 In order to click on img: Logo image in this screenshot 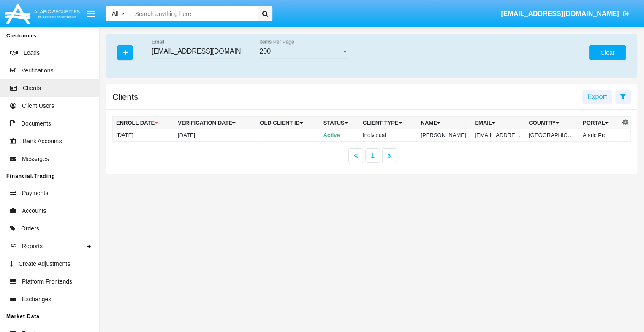, I will do `click(42, 14)`.